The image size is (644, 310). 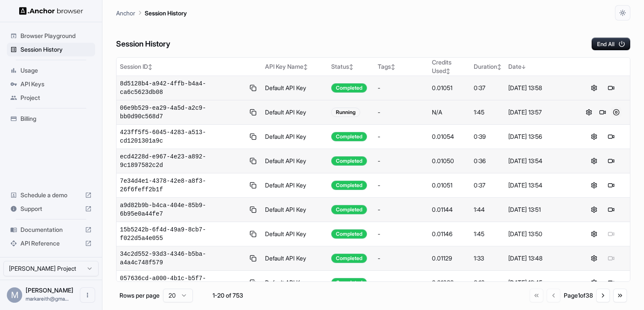 What do you see at coordinates (47, 299) in the screenshot?
I see `span: markareith@gmail.com` at bounding box center [47, 299].